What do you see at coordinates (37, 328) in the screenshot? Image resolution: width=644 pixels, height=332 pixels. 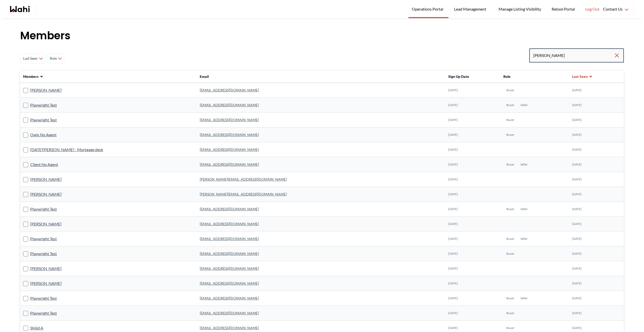 I see `a: Shijid A` at bounding box center [37, 328].